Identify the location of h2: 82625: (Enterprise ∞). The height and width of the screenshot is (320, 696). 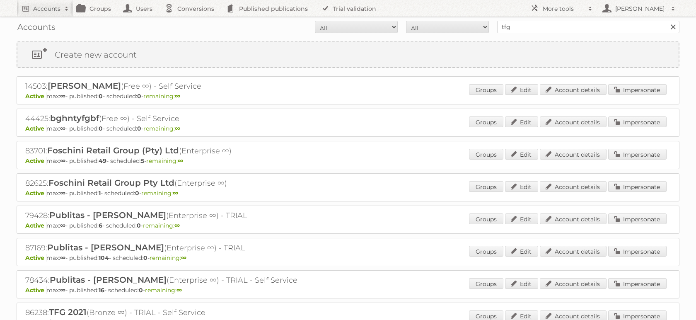
(170, 183).